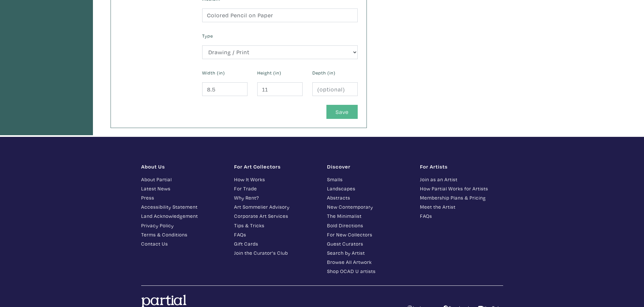 Image resolution: width=644 pixels, height=307 pixels. Describe the element at coordinates (183, 167) in the screenshot. I see `h1: About Us` at that location.